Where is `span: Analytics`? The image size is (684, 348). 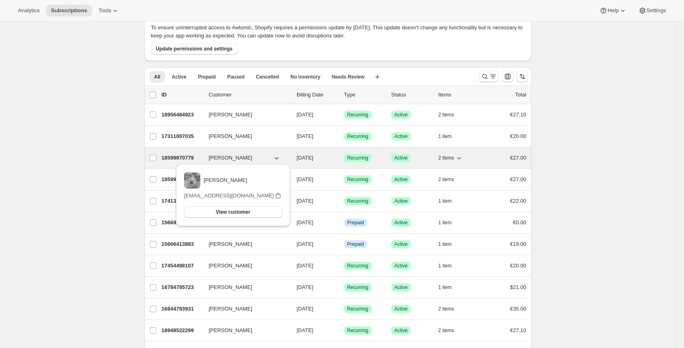
span: Analytics is located at coordinates (29, 11).